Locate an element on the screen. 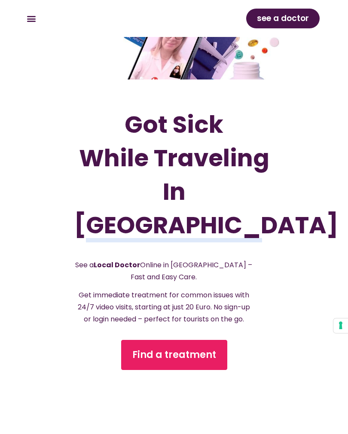 This screenshot has height=434, width=348. strong: Local Doctor is located at coordinates (117, 265).